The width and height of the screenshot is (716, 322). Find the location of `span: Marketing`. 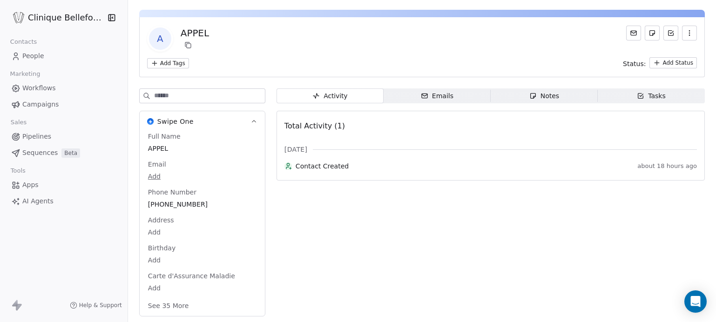

span: Marketing is located at coordinates (25, 74).